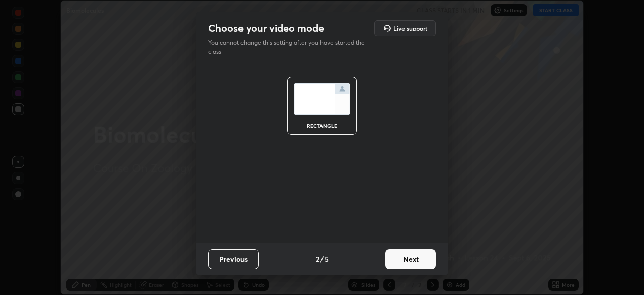 The height and width of the screenshot is (295, 644). I want to click on div: rectangle, so click(322, 125).